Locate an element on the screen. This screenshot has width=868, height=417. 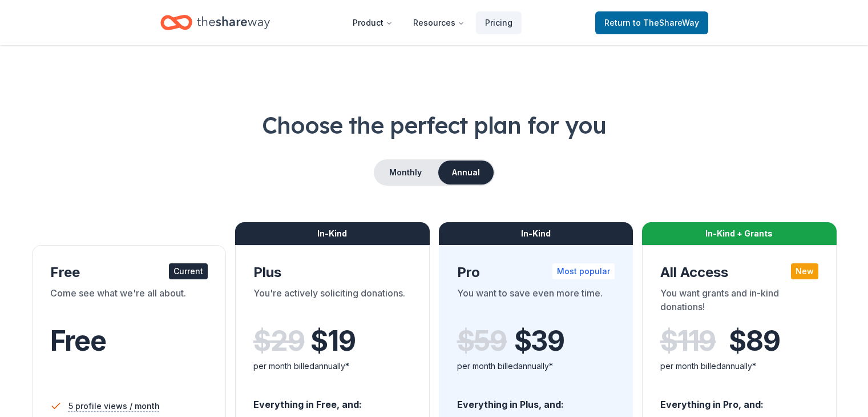
a: Pricing is located at coordinates (499, 23).